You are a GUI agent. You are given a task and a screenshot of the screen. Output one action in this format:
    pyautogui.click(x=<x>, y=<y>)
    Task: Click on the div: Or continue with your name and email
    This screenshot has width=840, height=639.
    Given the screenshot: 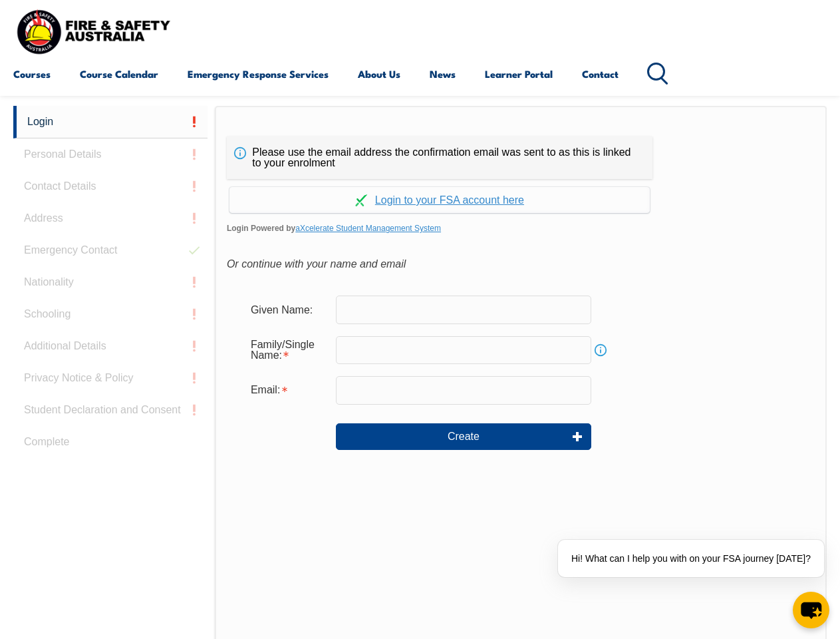 What is the action you would take?
    pyautogui.click(x=521, y=264)
    